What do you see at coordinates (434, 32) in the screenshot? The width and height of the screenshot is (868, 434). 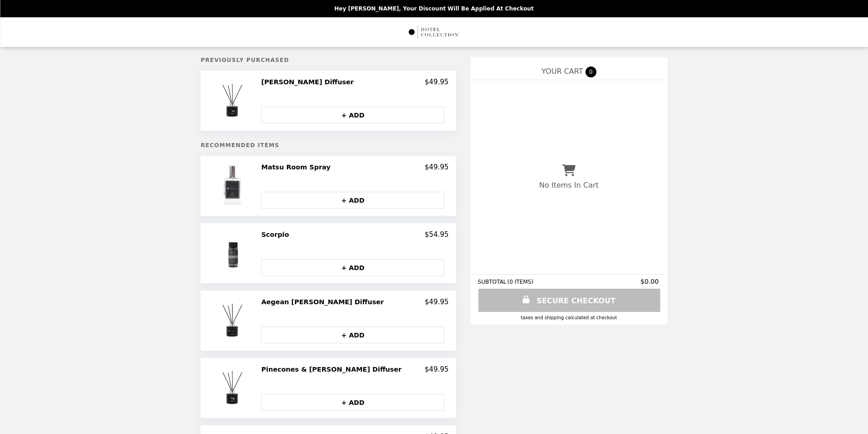 I see `img: Brand Logo` at bounding box center [434, 32].